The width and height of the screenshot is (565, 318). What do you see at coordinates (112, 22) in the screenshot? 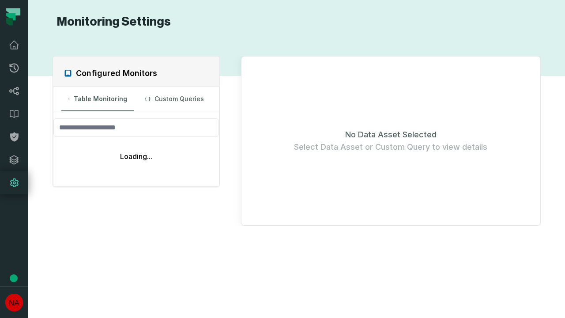
I see `h1: Monitoring Settings` at bounding box center [112, 22].